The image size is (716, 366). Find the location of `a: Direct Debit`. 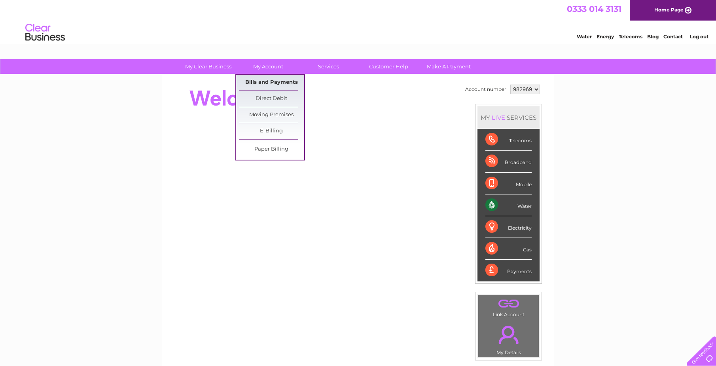

a: Direct Debit is located at coordinates (271, 99).